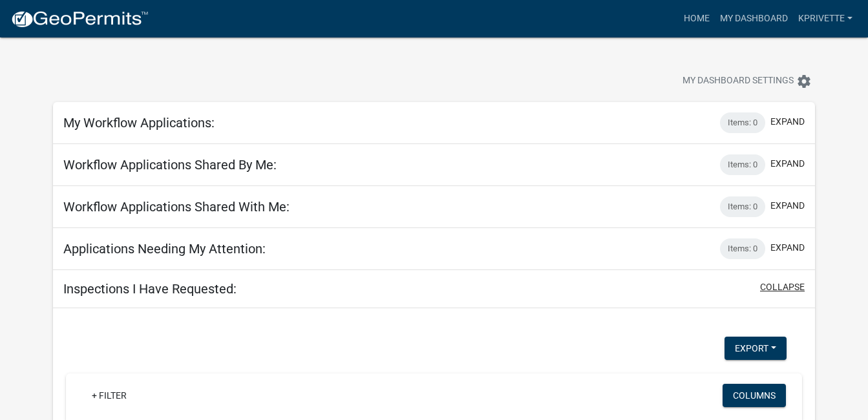 The image size is (868, 420). Describe the element at coordinates (170, 164) in the screenshot. I see `h5: Workflow Applications Shared By Me:` at that location.